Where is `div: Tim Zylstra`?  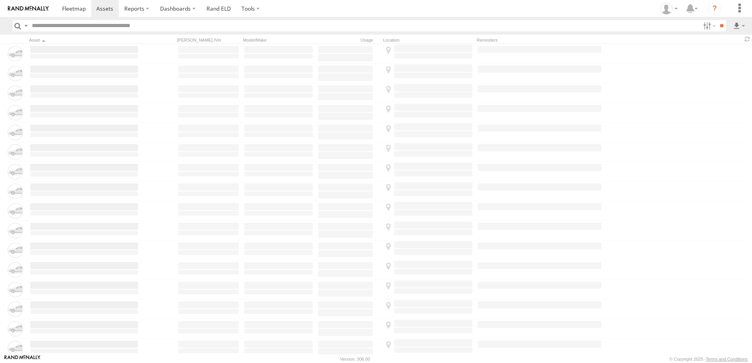
div: Tim Zylstra is located at coordinates (669, 9).